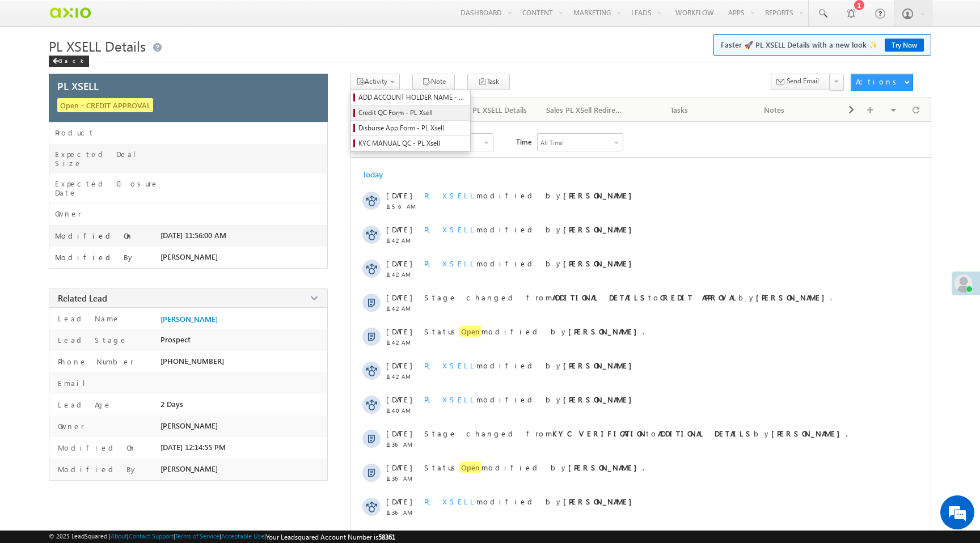  Describe the element at coordinates (68, 61) in the screenshot. I see `div: Back` at that location.